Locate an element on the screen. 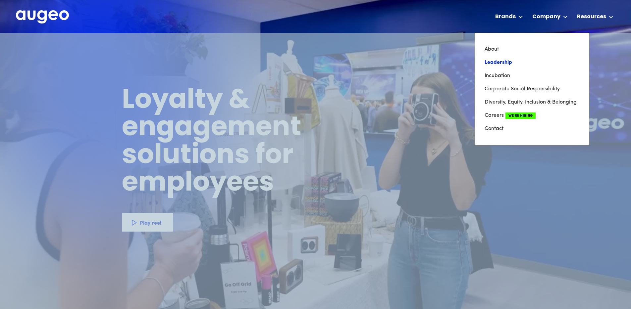  a: Corporate Social Responsibility is located at coordinates (532, 89).